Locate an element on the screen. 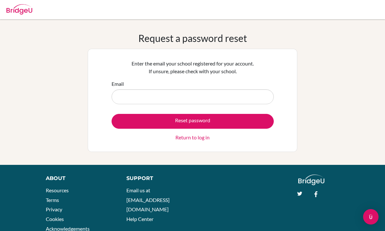  a: Terms is located at coordinates (52, 199).